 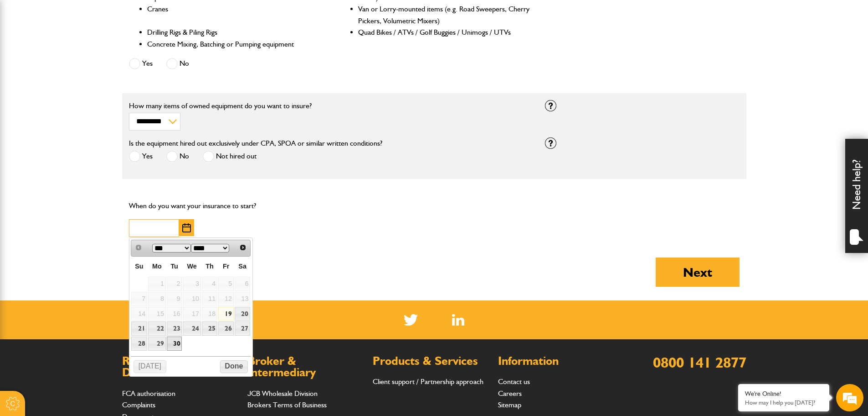 What do you see at coordinates (256, 143) in the screenshot?
I see `label: Is the equipment hired out exclusively under CPA, SPOA or similar written conditions?` at bounding box center [256, 143].